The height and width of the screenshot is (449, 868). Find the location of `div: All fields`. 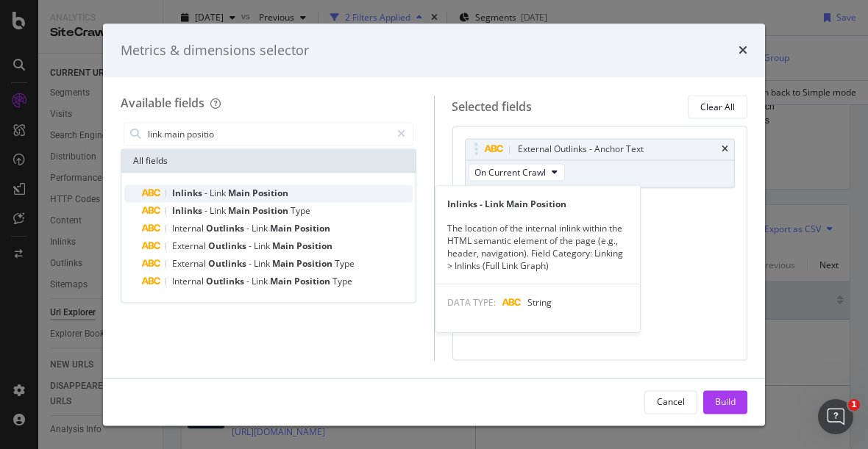

div: All fields is located at coordinates (268, 162).